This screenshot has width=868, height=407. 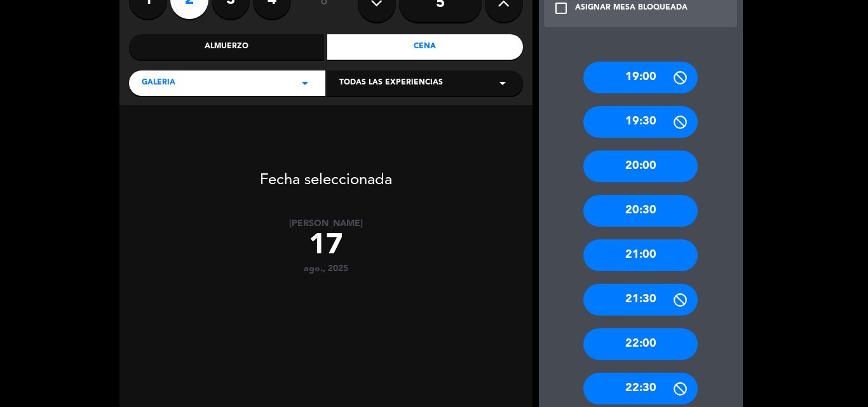 What do you see at coordinates (640, 78) in the screenshot?
I see `div: 19:00` at bounding box center [640, 78].